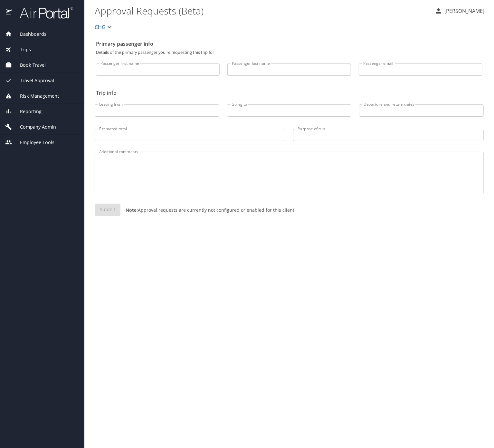 The width and height of the screenshot is (494, 448). I want to click on span: CHG, so click(100, 27).